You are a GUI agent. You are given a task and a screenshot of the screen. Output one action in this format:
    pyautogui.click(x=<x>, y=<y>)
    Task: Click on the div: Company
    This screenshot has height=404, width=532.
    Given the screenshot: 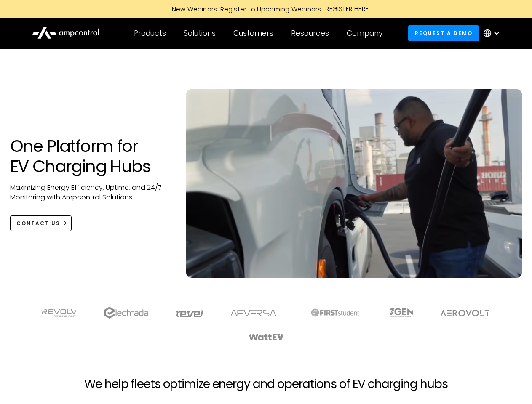 What is the action you would take?
    pyautogui.click(x=364, y=33)
    